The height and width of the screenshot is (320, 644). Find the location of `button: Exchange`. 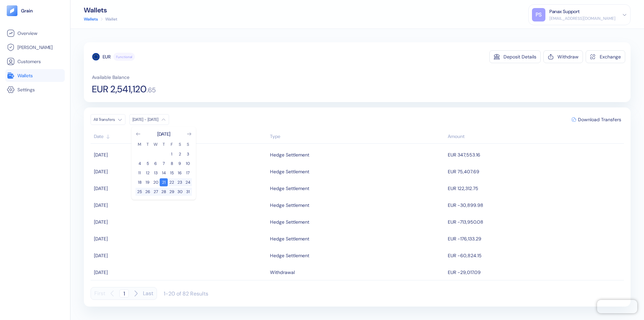

button: Exchange is located at coordinates (605, 57).